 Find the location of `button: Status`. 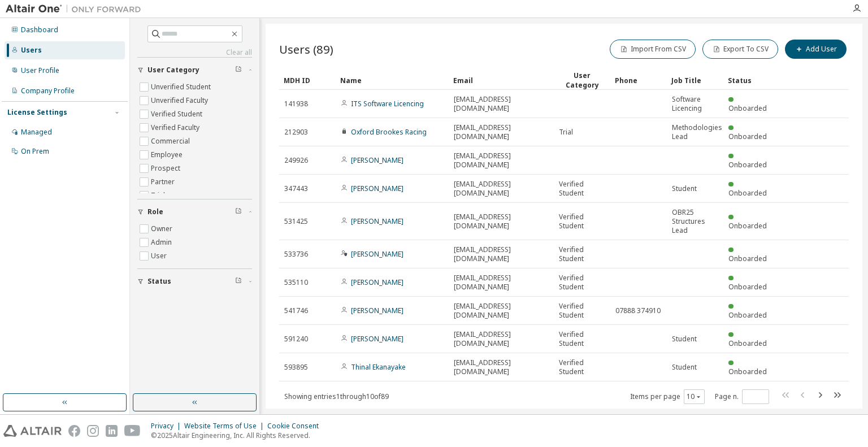

button: Status is located at coordinates (195, 282).